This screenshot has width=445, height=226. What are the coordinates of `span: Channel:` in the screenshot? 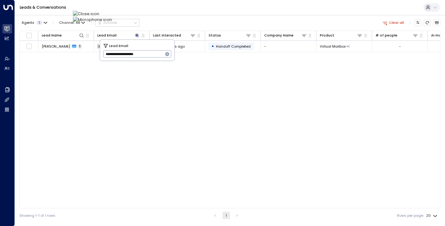 It's located at (72, 23).